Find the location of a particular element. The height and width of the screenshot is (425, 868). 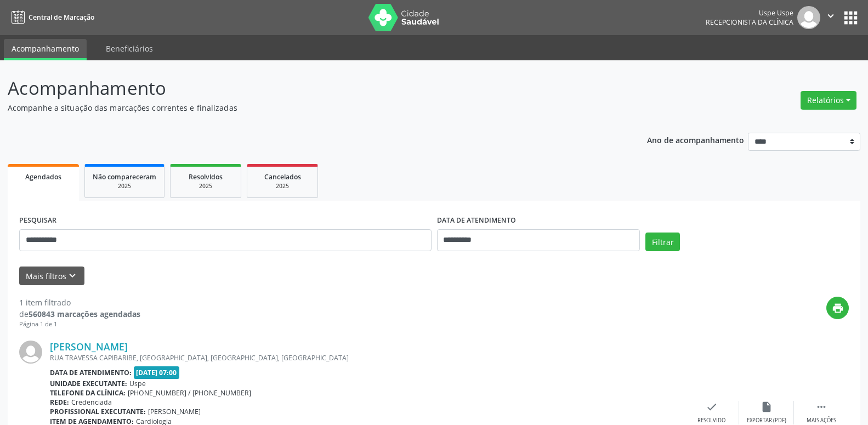

b: Unidade executante: is located at coordinates (88, 383).